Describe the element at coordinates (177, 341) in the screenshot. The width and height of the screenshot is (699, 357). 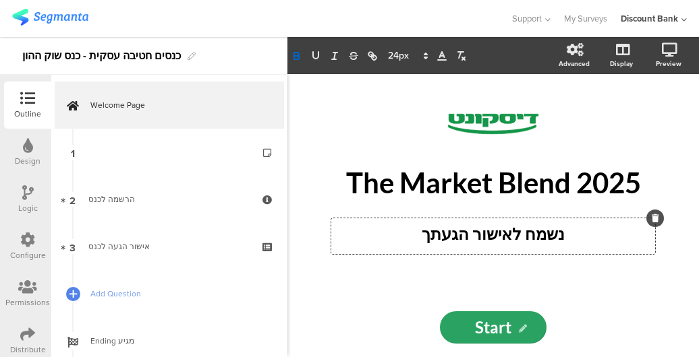
I see `span: Ending מגיע` at that location.